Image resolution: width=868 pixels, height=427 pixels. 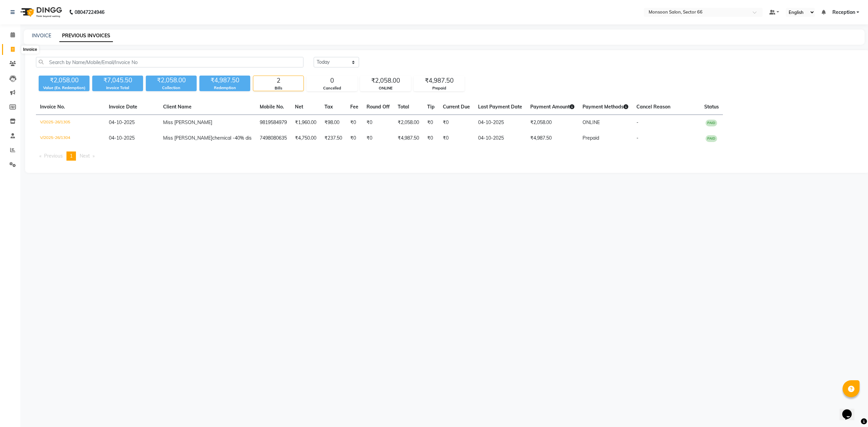 I want to click on td: ₹237.50, so click(x=333, y=139).